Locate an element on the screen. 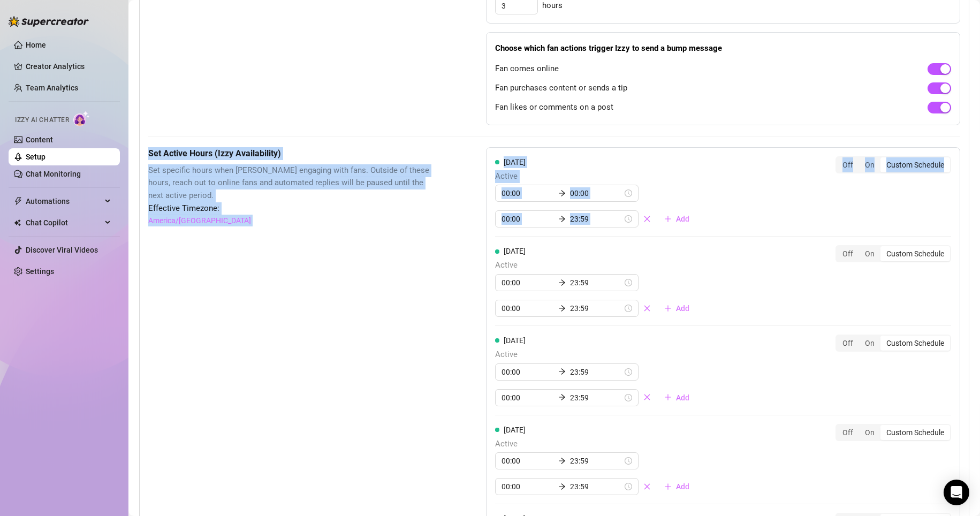 This screenshot has height=516, width=980. span: Fan likes or comments on a post is located at coordinates (554, 108).